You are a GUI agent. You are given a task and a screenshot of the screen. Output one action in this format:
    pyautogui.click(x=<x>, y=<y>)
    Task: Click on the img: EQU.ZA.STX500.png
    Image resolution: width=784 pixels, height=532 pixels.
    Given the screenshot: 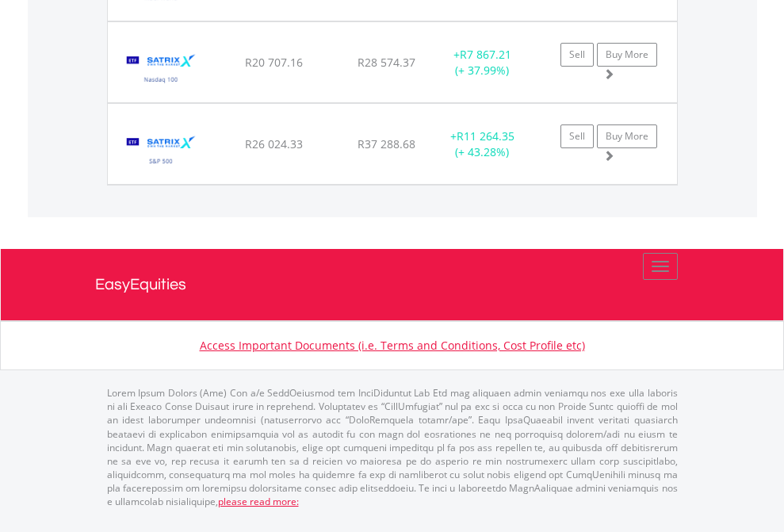 What is the action you would take?
    pyautogui.click(x=161, y=151)
    